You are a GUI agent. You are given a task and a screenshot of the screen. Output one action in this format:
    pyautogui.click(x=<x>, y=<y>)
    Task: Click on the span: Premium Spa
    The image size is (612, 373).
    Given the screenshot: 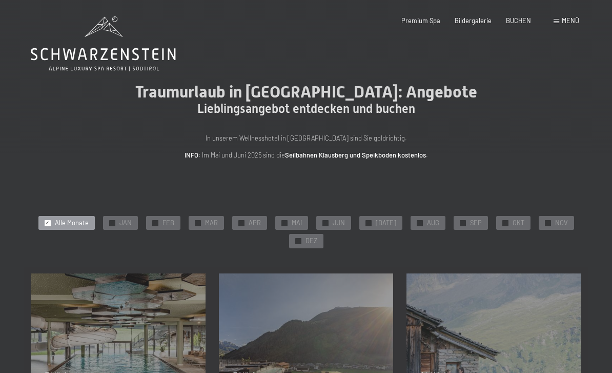 What is the action you would take?
    pyautogui.click(x=421, y=21)
    